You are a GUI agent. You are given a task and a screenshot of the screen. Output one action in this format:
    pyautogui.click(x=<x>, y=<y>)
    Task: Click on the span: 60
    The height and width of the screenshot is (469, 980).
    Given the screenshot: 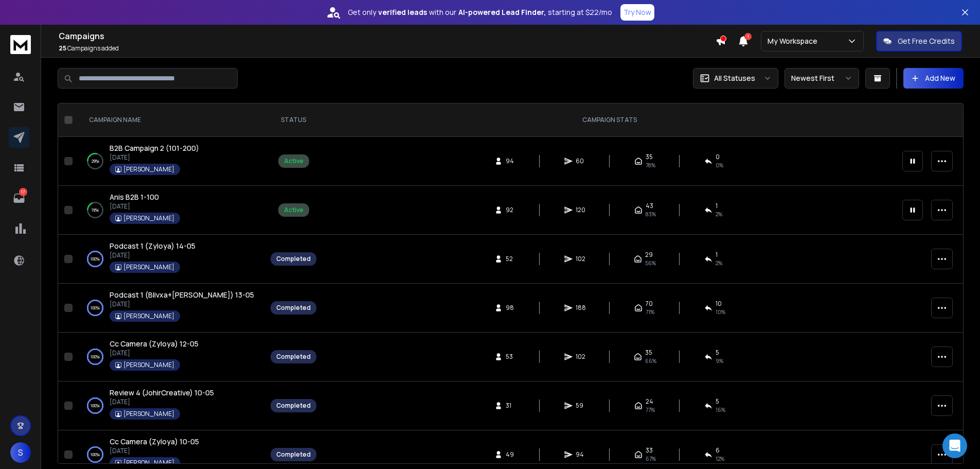 What is the action you would take?
    pyautogui.click(x=581, y=161)
    